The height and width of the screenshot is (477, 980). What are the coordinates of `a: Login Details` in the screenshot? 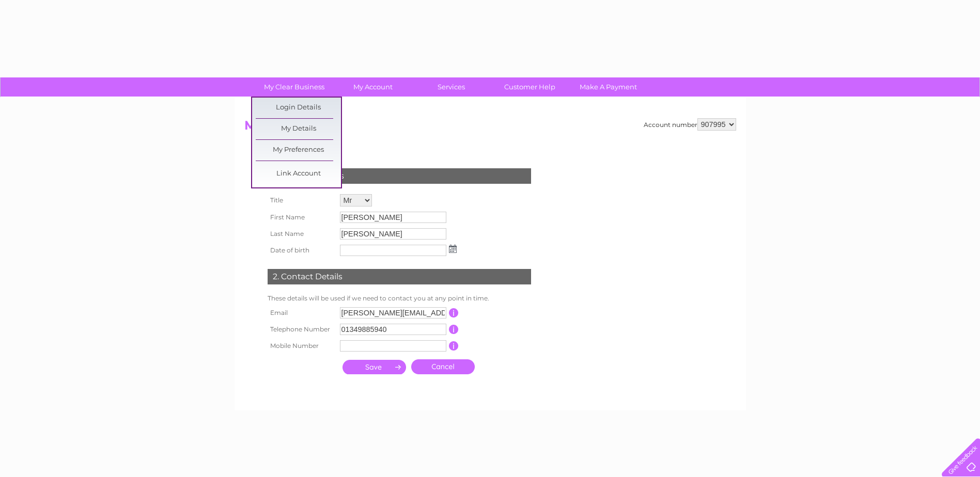 It's located at (298, 108).